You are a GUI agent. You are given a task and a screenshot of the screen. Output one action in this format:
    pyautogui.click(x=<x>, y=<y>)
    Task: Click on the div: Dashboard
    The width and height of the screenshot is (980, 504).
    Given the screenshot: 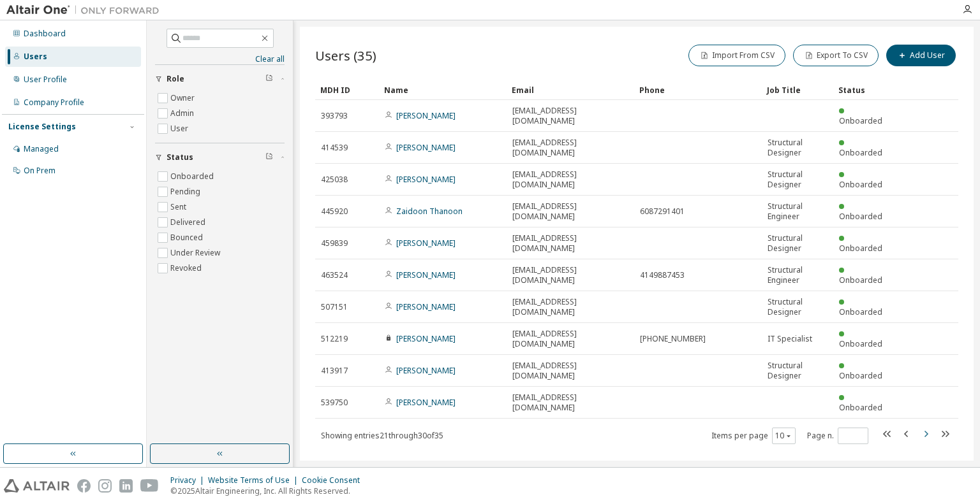 What is the action you would take?
    pyautogui.click(x=45, y=34)
    